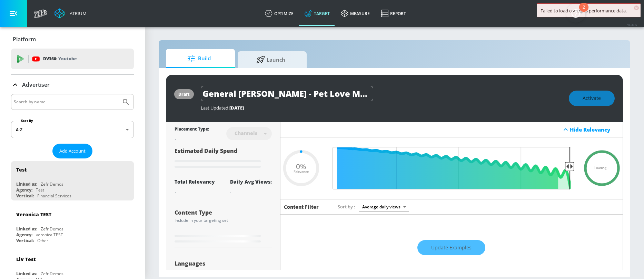 Image resolution: width=644 pixels, height=279 pixels. What do you see at coordinates (72, 59) in the screenshot?
I see `div: DV360: Youtube` at bounding box center [72, 59].